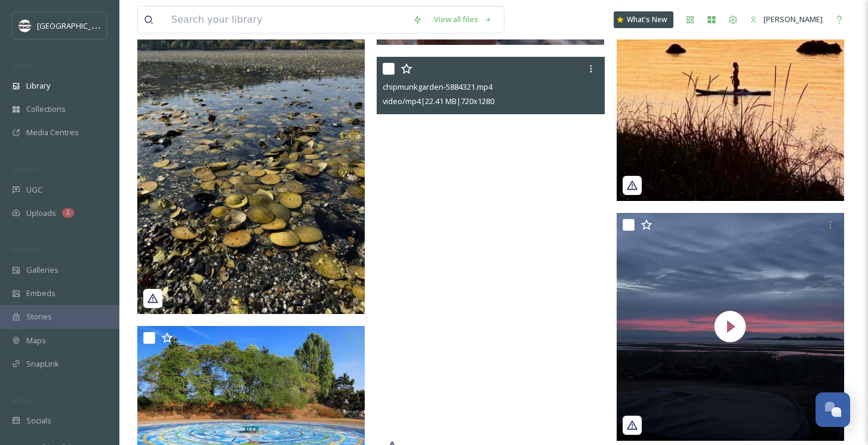  What do you see at coordinates (42, 364) in the screenshot?
I see `span: SnapLink` at bounding box center [42, 364].